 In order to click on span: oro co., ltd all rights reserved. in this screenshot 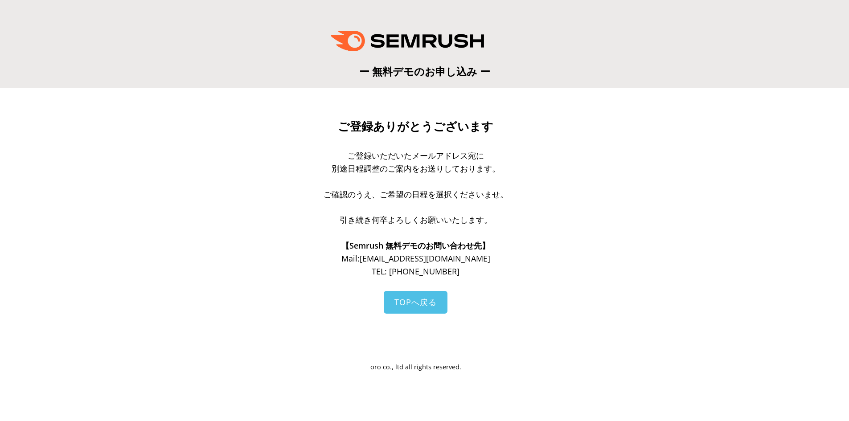, I will do `click(416, 367)`.